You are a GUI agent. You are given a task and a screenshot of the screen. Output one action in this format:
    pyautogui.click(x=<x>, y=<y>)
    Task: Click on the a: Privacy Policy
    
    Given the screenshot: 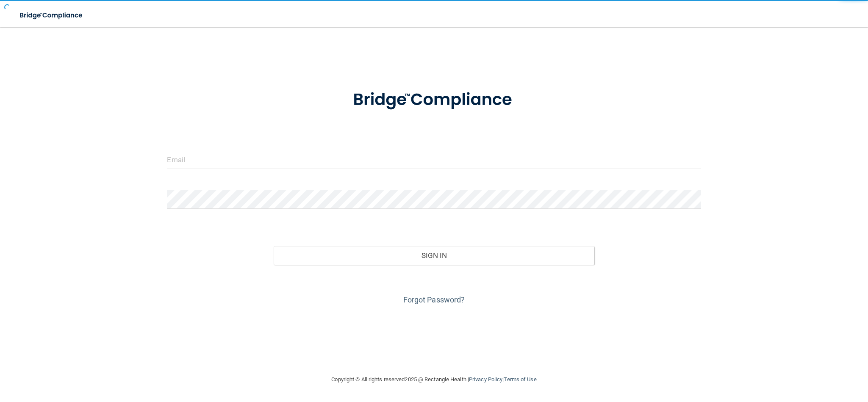 What is the action you would take?
    pyautogui.click(x=486, y=379)
    